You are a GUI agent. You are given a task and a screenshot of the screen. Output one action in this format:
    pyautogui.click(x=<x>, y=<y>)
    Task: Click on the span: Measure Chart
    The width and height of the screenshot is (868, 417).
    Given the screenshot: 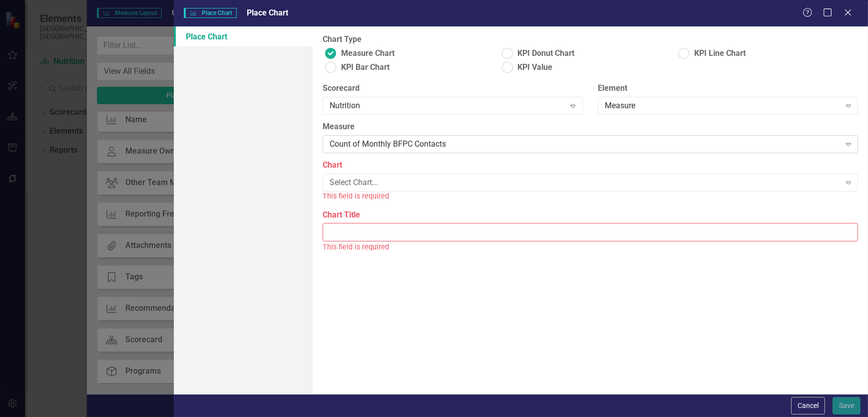 What is the action you would take?
    pyautogui.click(x=368, y=53)
    